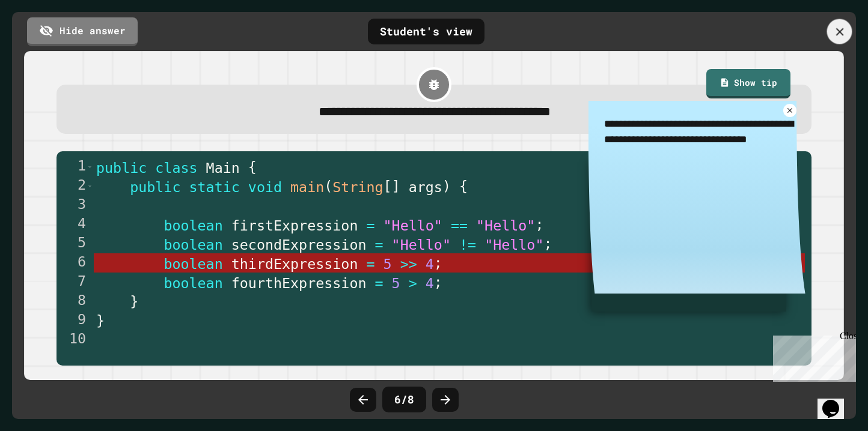 This screenshot has width=868, height=431. I want to click on div: 5, so click(75, 244).